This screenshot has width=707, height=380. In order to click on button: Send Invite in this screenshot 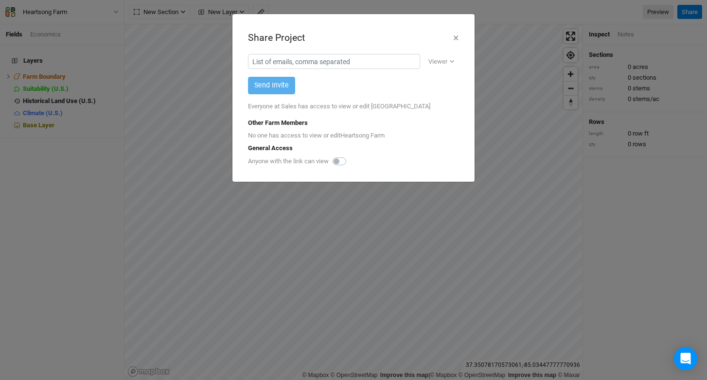, I will do `click(271, 85)`.